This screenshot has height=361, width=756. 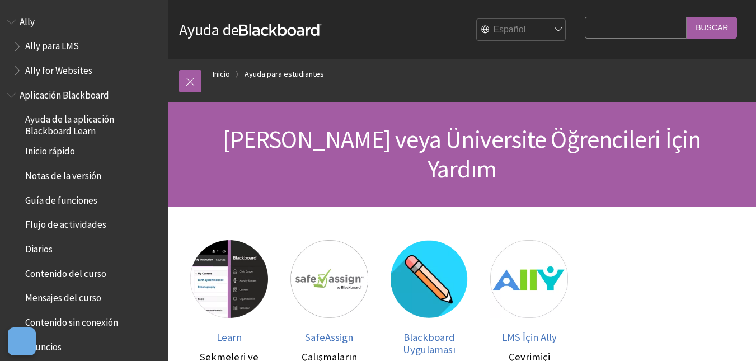 I want to click on span: Contenido del curso, so click(x=66, y=272).